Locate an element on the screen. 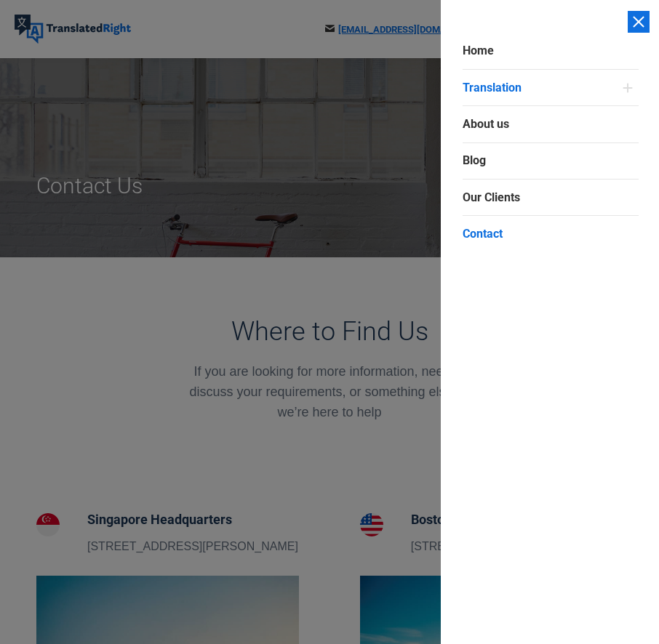 This screenshot has width=659, height=644. a: Contact is located at coordinates (550, 234).